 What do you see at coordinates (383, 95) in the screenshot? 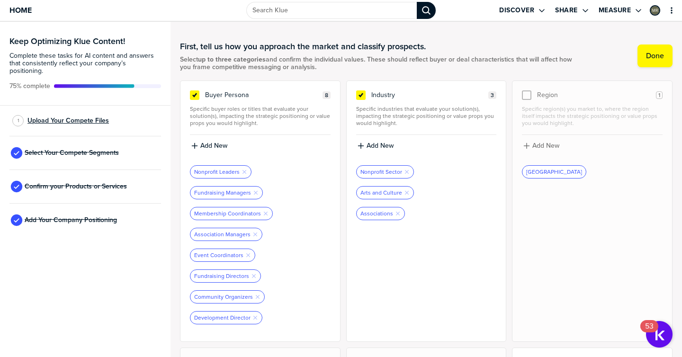
I see `span: Industry` at bounding box center [383, 95].